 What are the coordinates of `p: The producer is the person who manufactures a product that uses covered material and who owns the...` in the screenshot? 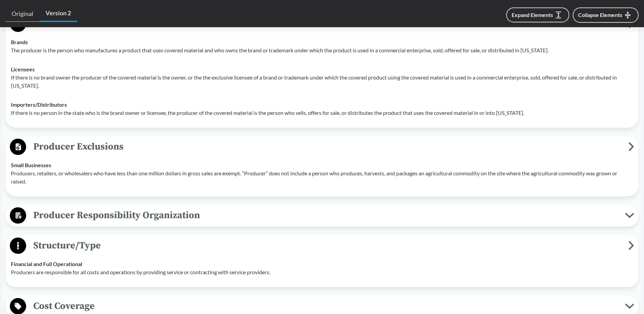 It's located at (322, 50).